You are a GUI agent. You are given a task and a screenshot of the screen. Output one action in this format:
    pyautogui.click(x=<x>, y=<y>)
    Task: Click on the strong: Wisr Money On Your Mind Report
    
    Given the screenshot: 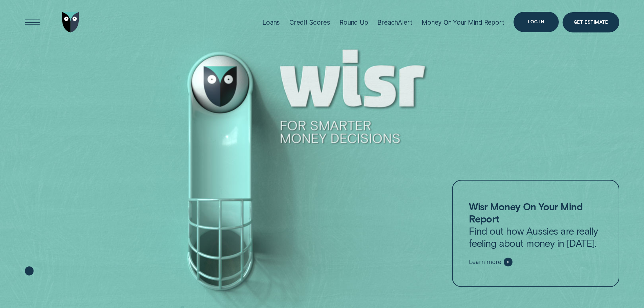 What is the action you would take?
    pyautogui.click(x=526, y=212)
    